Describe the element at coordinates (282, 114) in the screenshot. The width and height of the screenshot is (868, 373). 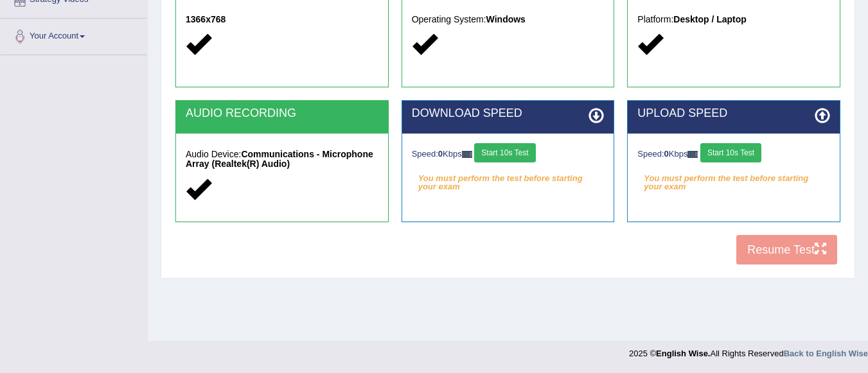
I see `h2: AUDIO RECORDING` at that location.